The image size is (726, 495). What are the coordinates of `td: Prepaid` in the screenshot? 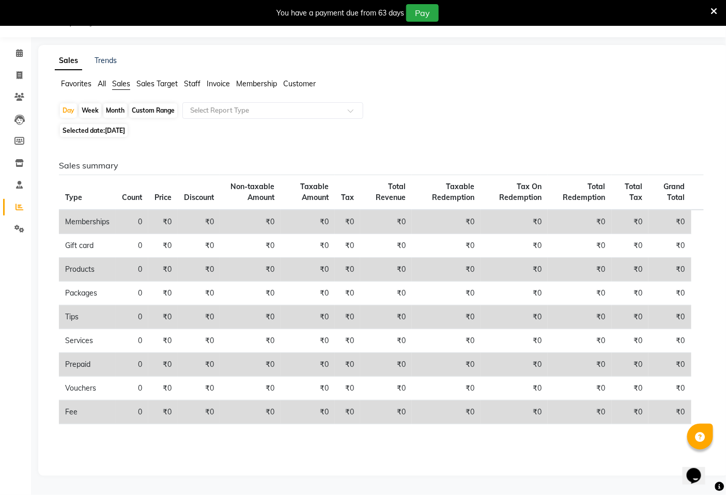 It's located at (87, 365).